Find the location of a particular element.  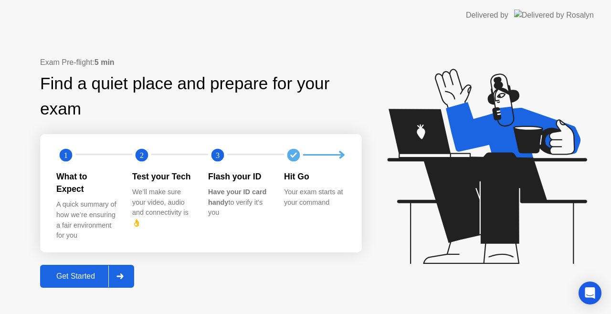

div: Find a quiet place and prepare for your exam is located at coordinates (201, 96).